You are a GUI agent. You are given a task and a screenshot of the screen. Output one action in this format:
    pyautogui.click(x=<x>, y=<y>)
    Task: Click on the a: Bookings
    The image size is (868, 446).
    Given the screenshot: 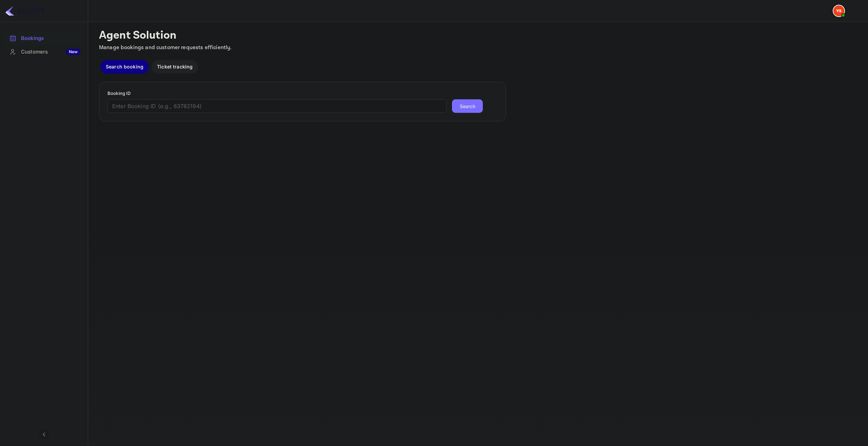 What is the action you would take?
    pyautogui.click(x=44, y=38)
    